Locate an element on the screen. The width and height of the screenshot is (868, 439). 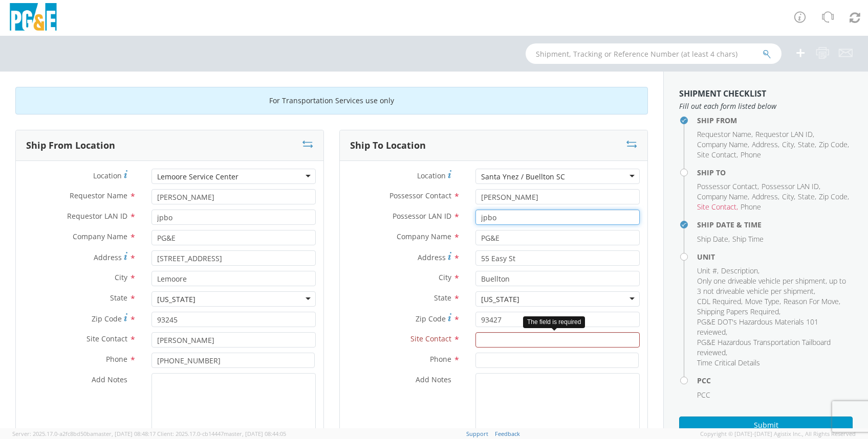
h4: Ship Date & Time is located at coordinates (775, 224).